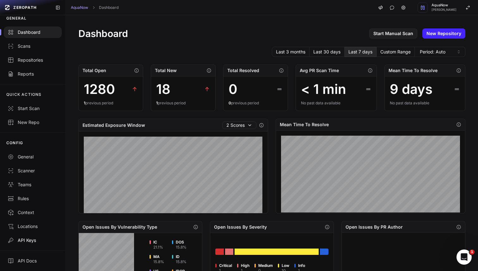  What do you see at coordinates (459, 52) in the screenshot?
I see `svg: caret sort,` at bounding box center [459, 52].